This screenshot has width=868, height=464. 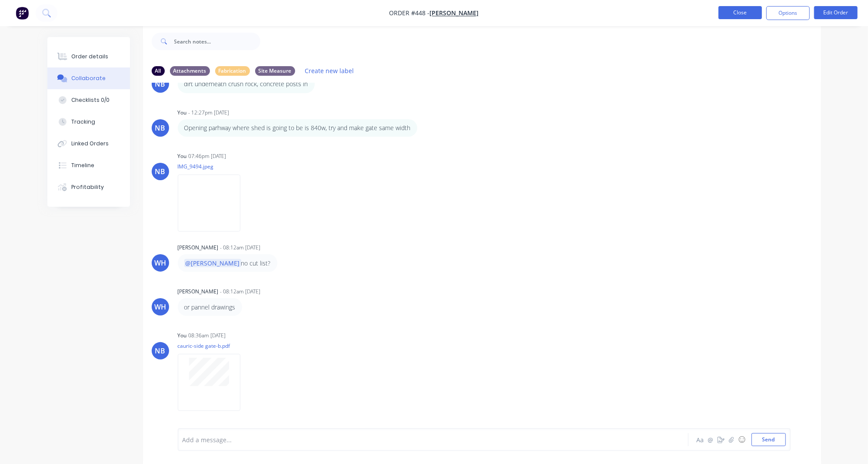 I want to click on button: Edit Order, so click(x=836, y=13).